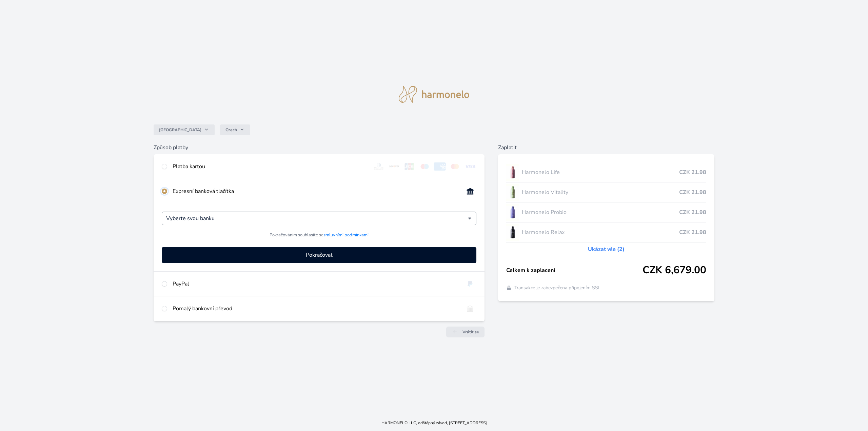 This screenshot has height=431, width=868. Describe the element at coordinates (675, 270) in the screenshot. I see `span: CZK 6,679.00` at that location.